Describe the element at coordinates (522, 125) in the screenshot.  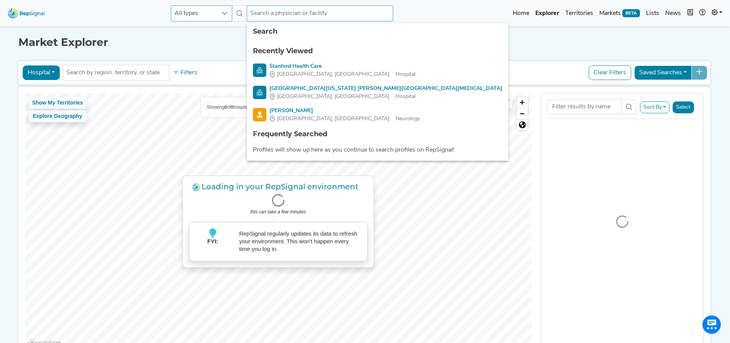
I see `span: Reset zoom` at that location.